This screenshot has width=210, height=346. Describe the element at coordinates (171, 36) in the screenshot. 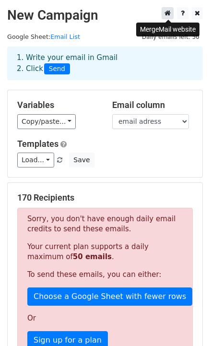

I see `a: Daily emails left: 50` at that location.